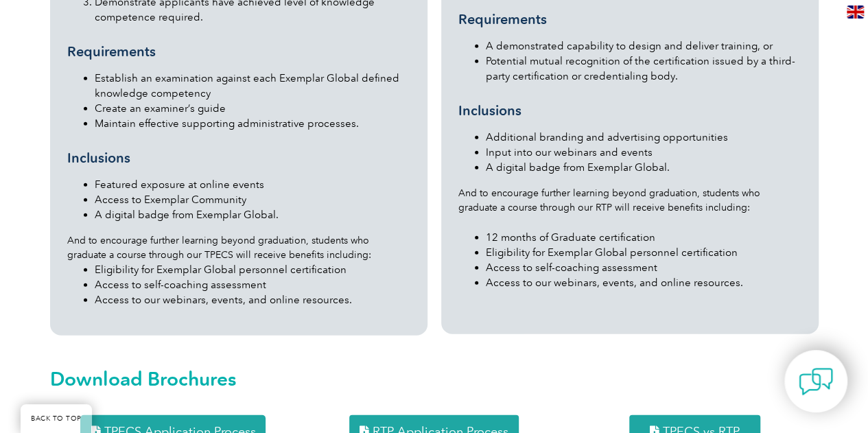  Describe the element at coordinates (644, 137) in the screenshot. I see `li: Additional branding and advertising opportunities` at that location.